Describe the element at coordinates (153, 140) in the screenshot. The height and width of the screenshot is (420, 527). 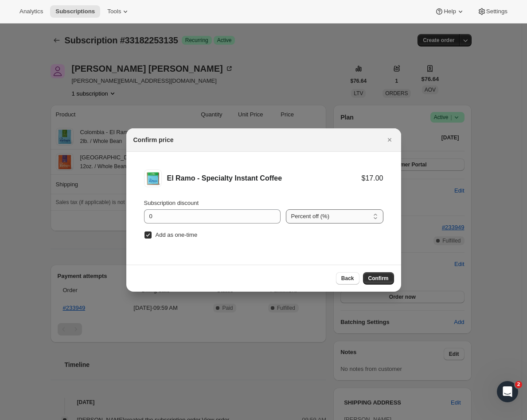
I see `h2: Confirm price` at that location.